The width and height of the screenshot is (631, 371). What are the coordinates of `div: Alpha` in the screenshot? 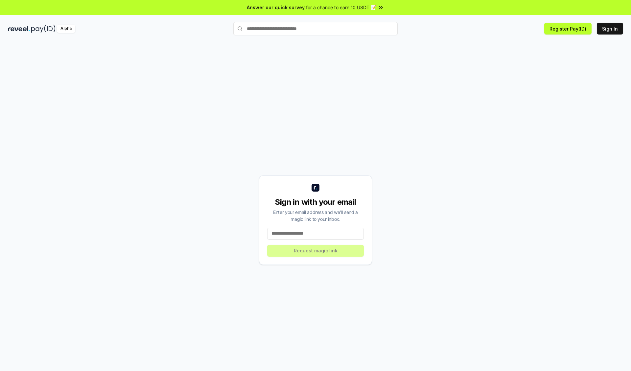 It's located at (66, 29).